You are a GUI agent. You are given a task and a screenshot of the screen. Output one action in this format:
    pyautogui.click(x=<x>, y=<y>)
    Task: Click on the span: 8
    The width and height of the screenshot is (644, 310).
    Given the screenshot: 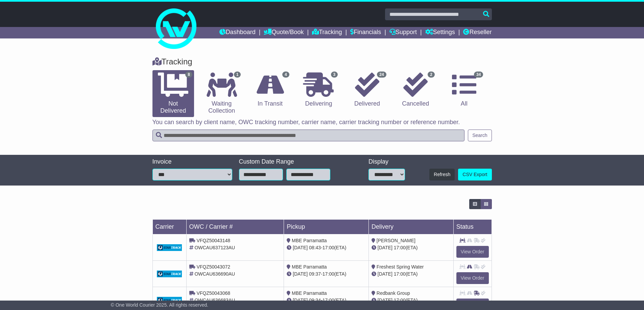 What is the action you would take?
    pyautogui.click(x=189, y=74)
    